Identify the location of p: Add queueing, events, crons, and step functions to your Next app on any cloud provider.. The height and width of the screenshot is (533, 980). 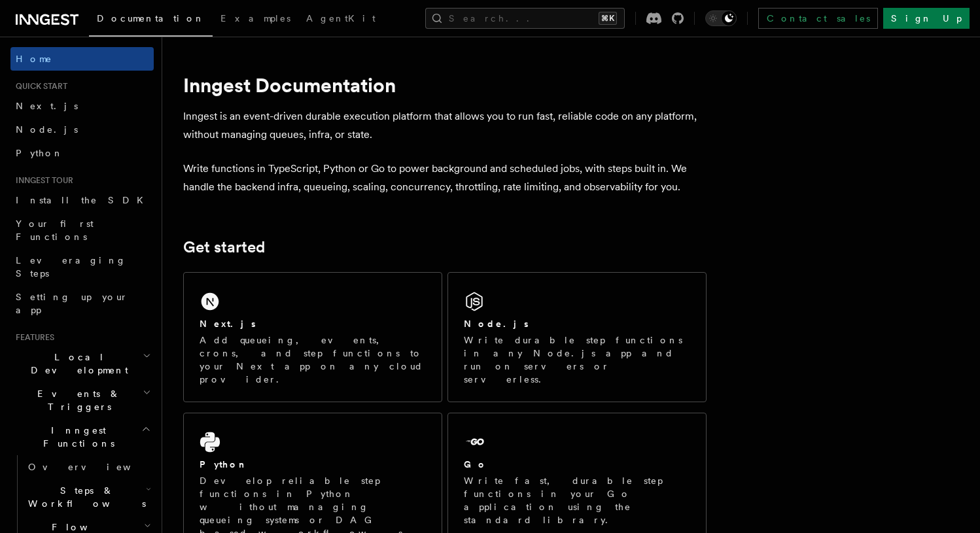
(313, 360).